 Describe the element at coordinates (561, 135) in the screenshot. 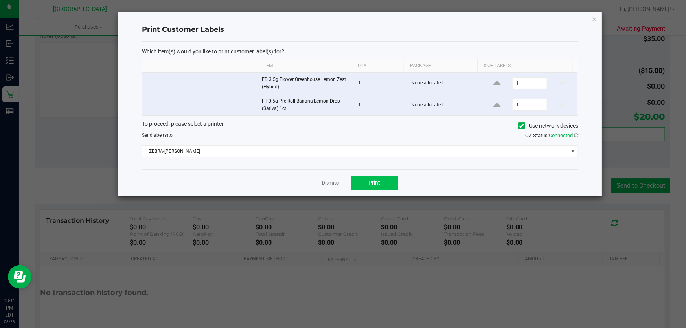

I see `span: Connected` at that location.